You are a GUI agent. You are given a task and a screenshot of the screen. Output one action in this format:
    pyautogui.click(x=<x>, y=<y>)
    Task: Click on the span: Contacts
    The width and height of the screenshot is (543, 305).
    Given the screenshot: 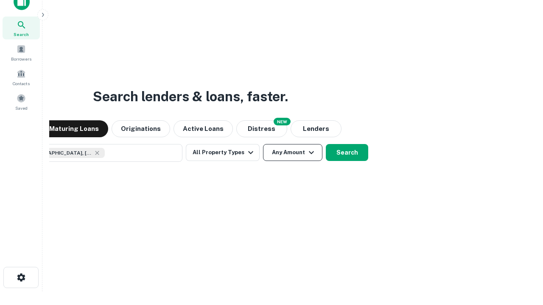 What is the action you would take?
    pyautogui.click(x=21, y=84)
    